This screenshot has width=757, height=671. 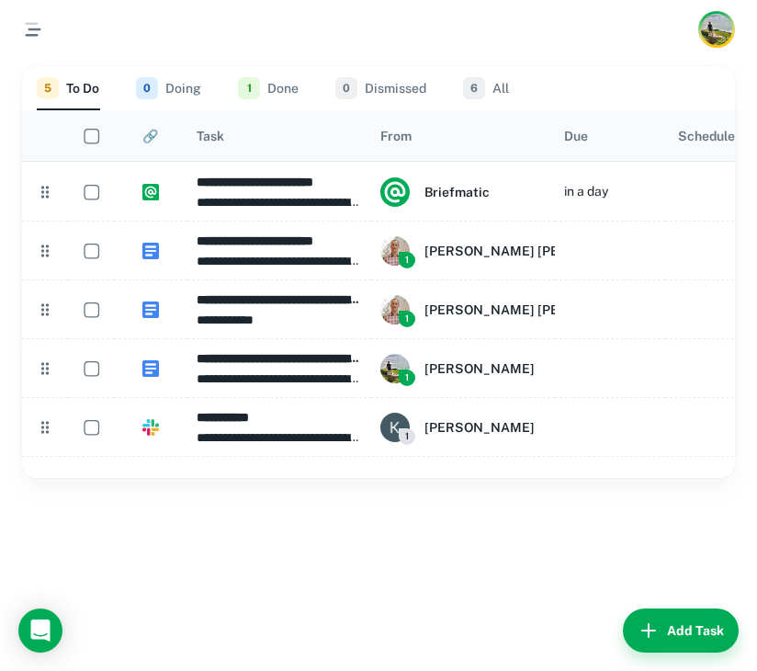 I want to click on div: in a day, so click(x=586, y=191).